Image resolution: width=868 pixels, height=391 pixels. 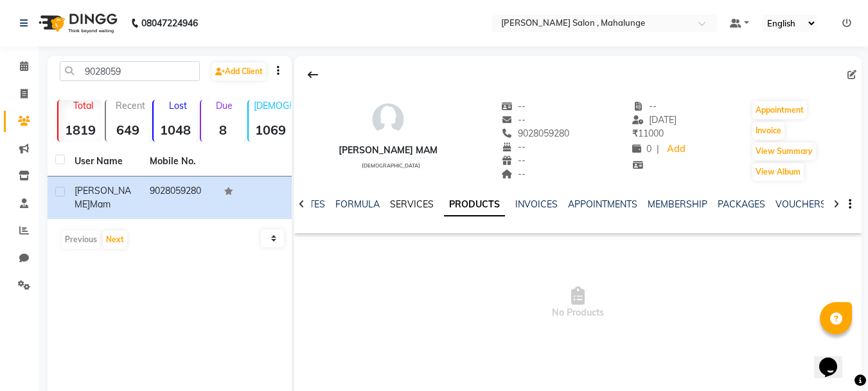 I want to click on b: 08047224946, so click(x=169, y=23).